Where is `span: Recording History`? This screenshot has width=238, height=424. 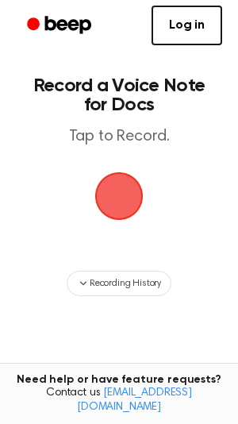
span: Recording History is located at coordinates (126, 284).